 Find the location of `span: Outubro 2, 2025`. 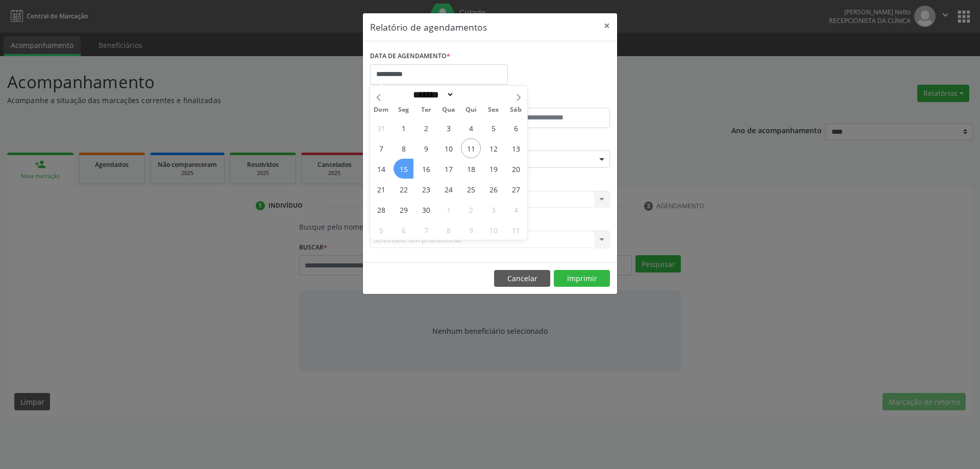

span: Outubro 2, 2025 is located at coordinates (471, 210).